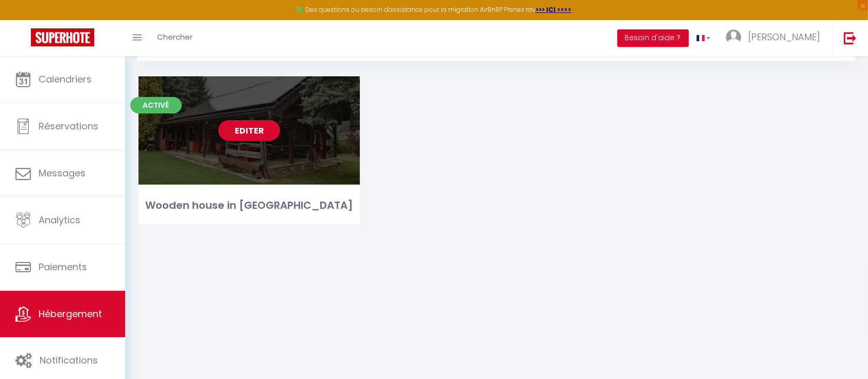 The height and width of the screenshot is (379, 868). Describe the element at coordinates (62, 37) in the screenshot. I see `img: Super Booking` at that location.